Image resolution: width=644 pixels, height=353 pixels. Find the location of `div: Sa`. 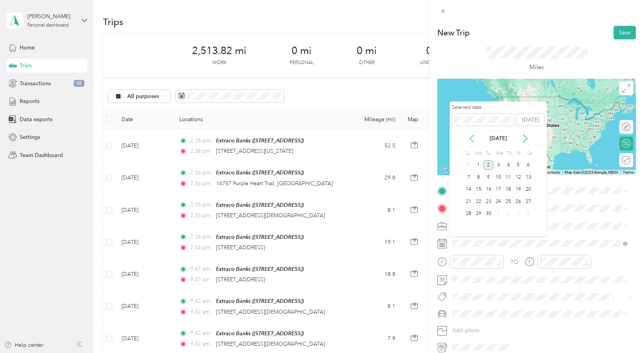

div: Sa is located at coordinates (529, 153).